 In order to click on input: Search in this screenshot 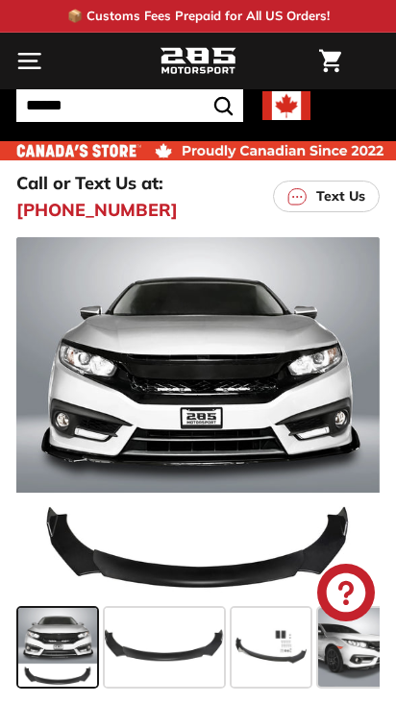, I will do `click(130, 106)`.